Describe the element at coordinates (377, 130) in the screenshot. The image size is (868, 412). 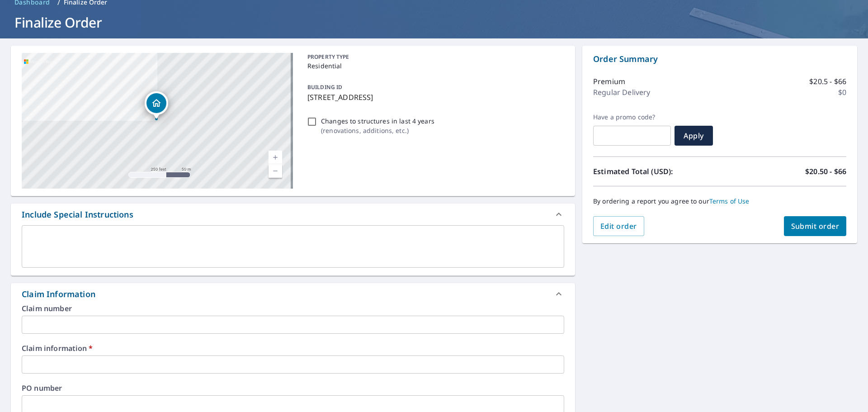
I see `p: ( renovations, additions, etc. )` at that location.